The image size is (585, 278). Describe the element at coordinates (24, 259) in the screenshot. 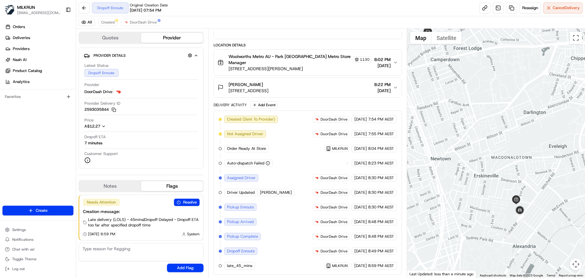

I see `span: Toggle Theme` at that location.